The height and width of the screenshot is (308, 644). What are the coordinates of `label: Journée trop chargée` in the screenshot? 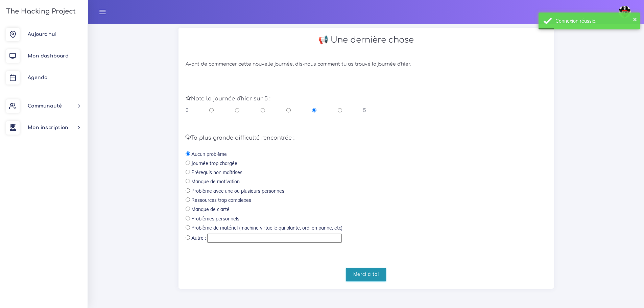 It's located at (215, 163).